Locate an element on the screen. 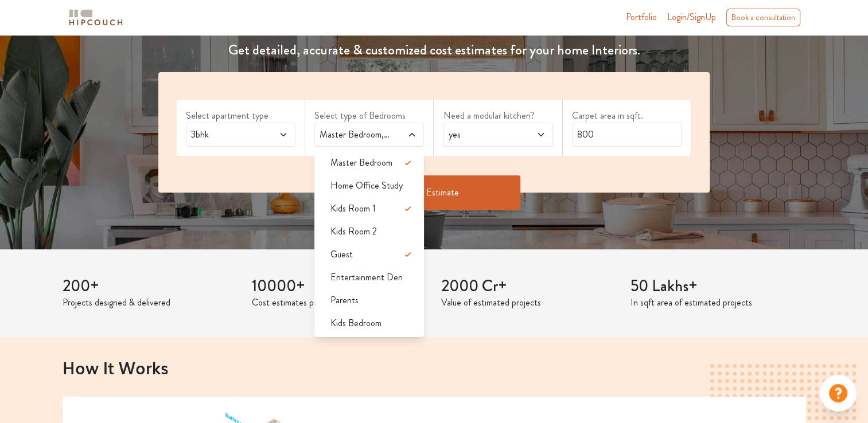 The width and height of the screenshot is (868, 423). h4: Get detailed, accurate & customized cost estimates for your home Interiors. is located at coordinates (434, 50).